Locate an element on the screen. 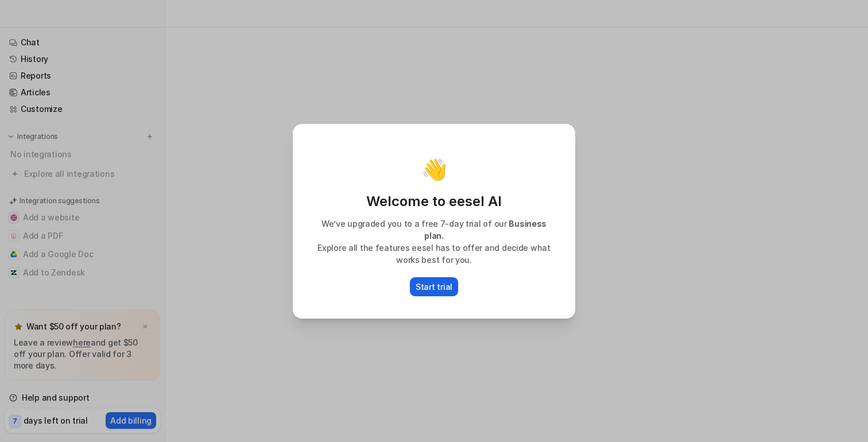 Image resolution: width=868 pixels, height=442 pixels. p: Explore all the features eesel has to offer and decide what works best for you. is located at coordinates (434, 253).